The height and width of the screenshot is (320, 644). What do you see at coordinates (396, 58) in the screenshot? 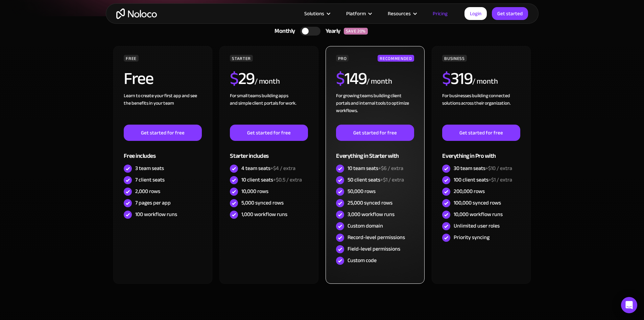
I see `div: RECOMMENDED` at bounding box center [396, 58].